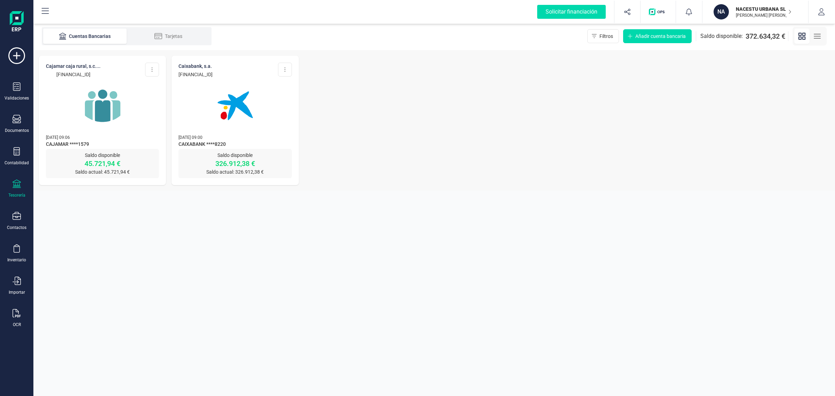 The height and width of the screenshot is (396, 835). What do you see at coordinates (721, 36) in the screenshot?
I see `span: Saldo disponible:` at bounding box center [721, 36].